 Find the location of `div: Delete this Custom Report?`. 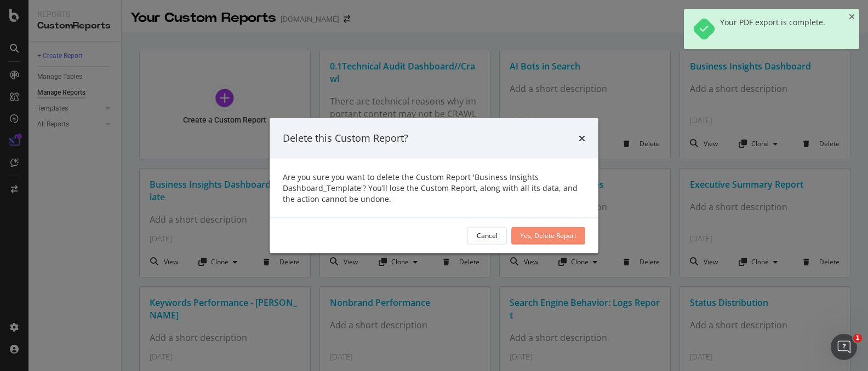

div: Delete this Custom Report? is located at coordinates (346, 139).